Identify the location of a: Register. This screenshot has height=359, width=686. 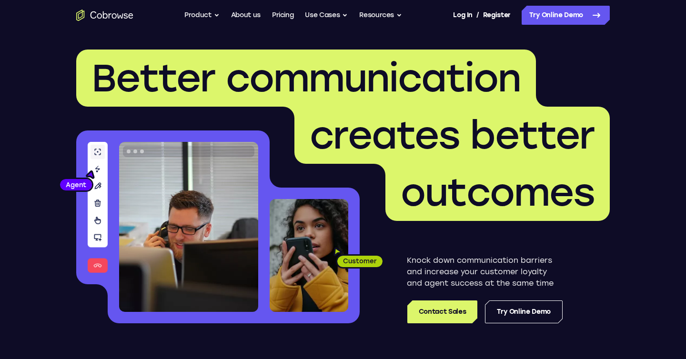
(497, 15).